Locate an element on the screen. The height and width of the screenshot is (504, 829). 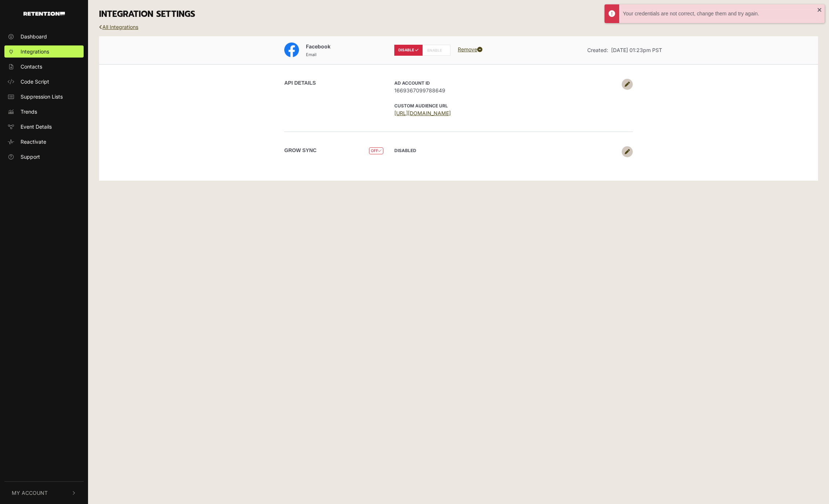
span: 1669367099788649 is located at coordinates (506, 90).